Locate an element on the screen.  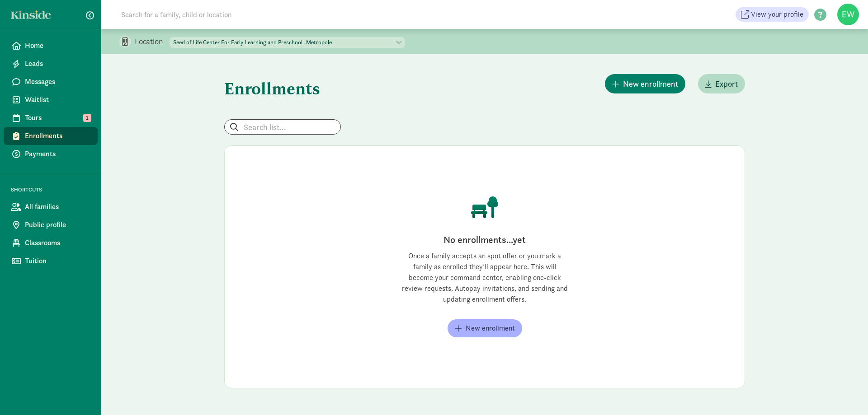
a: Public profile is located at coordinates (51, 225).